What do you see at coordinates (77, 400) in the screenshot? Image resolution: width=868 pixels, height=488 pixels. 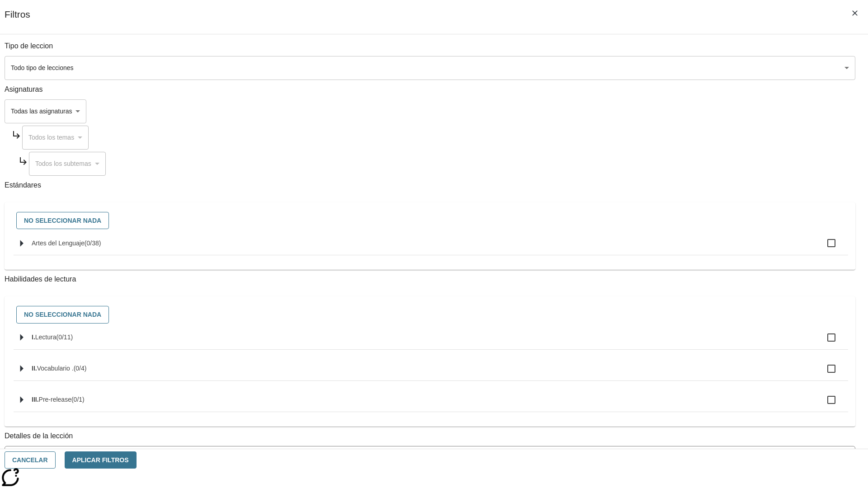 I see `span: 0 estándares seleccionados/1 estándares en grupo` at bounding box center [77, 400].